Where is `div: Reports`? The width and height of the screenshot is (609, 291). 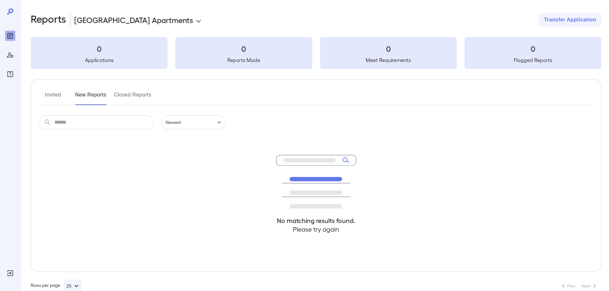
div: Reports is located at coordinates (10, 36).